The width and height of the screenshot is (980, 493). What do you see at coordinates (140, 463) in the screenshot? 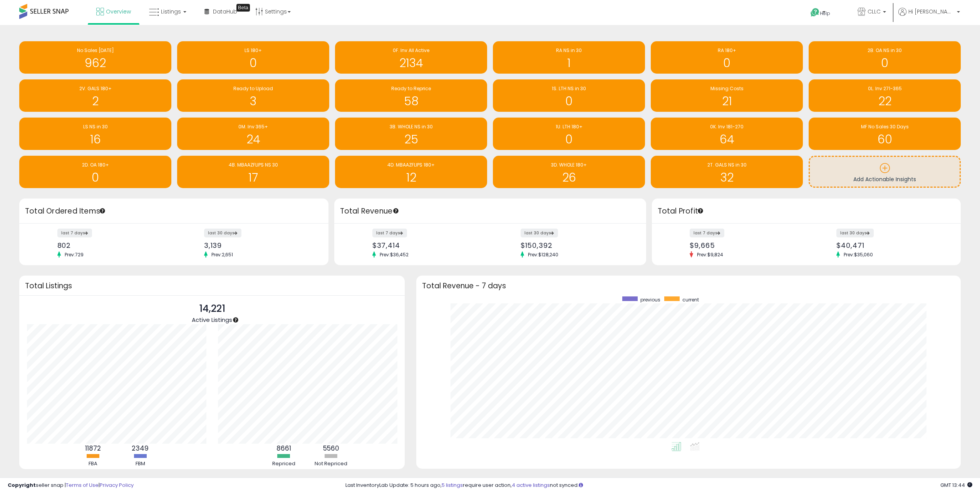
I see `div: FBM` at bounding box center [140, 463].